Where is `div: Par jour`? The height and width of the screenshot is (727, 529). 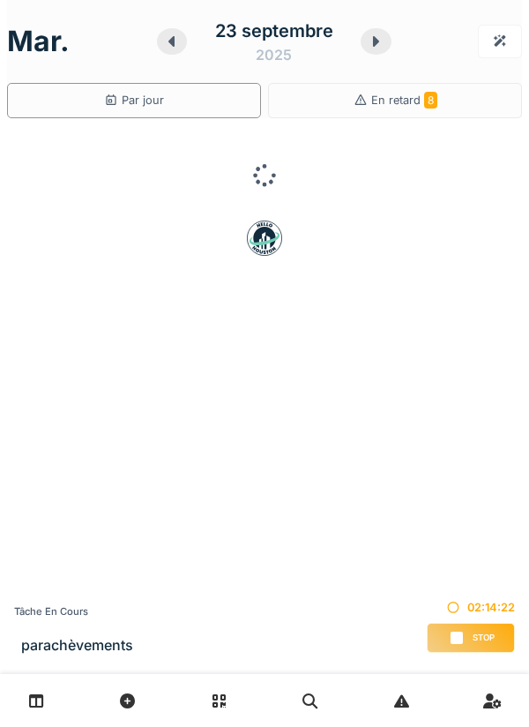 div: Par jour is located at coordinates (134, 100).